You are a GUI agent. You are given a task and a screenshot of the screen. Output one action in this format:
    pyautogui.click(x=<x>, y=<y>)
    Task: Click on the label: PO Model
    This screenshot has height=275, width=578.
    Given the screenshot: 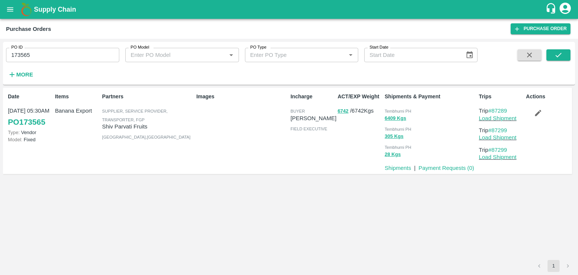 What is the action you would take?
    pyautogui.click(x=140, y=47)
    